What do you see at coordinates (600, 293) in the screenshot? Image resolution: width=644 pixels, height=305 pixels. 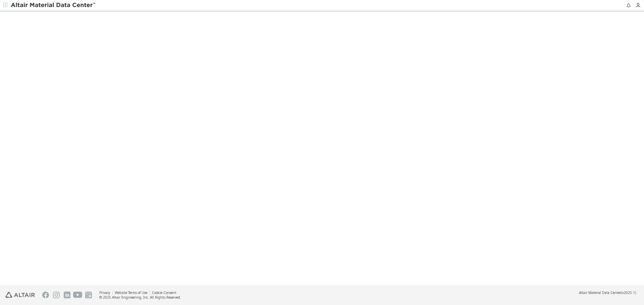 I see `span: Altair Material Data Center` at bounding box center [600, 293].